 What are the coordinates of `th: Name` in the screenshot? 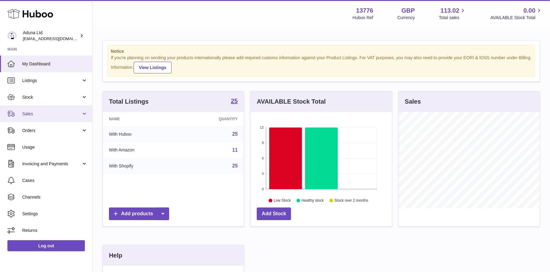 It's located at (141, 119).